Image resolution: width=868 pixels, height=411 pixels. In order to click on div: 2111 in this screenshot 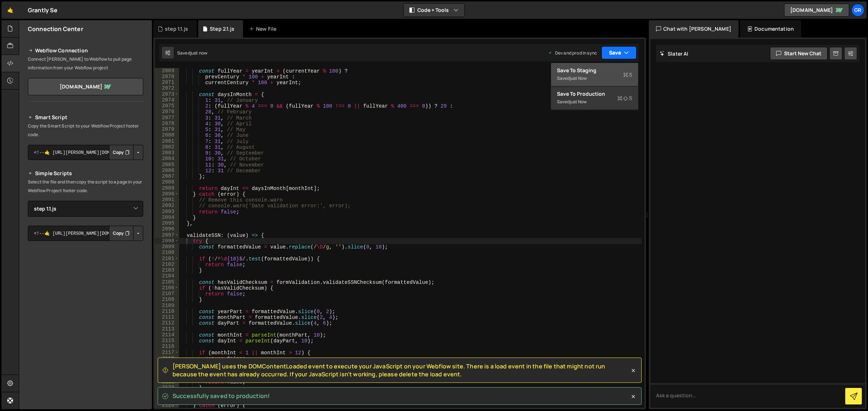, I will do `click(167, 317)`.